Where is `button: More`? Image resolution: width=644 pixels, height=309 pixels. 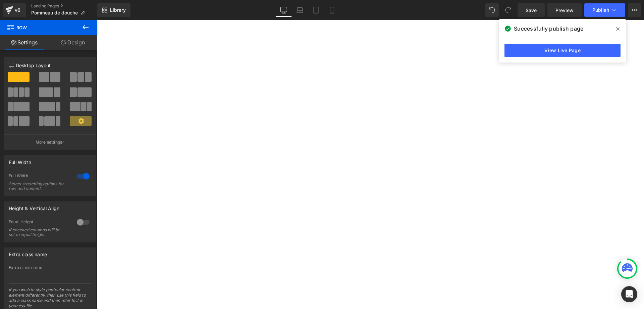
button: More is located at coordinates (634, 10).